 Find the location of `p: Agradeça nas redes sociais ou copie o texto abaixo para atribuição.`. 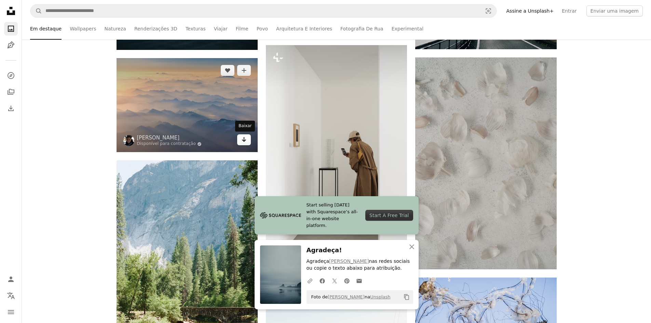

p: Agradeça nas redes sociais ou copie o texto abaixo para atribuição. is located at coordinates (360, 265).